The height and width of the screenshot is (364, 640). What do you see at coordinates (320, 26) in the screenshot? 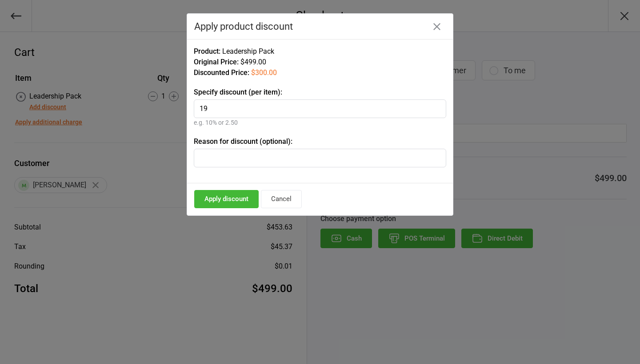
I see `div: Apply product discount` at bounding box center [320, 26].